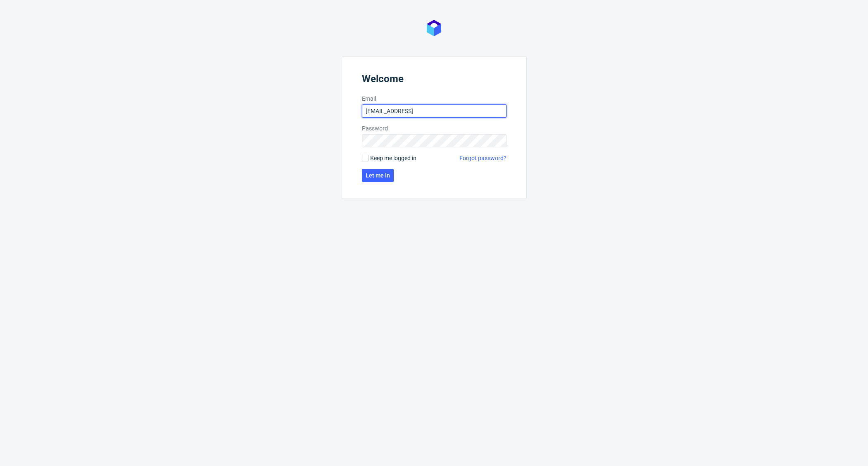 This screenshot has height=466, width=868. I want to click on input: you@youremail.com, so click(434, 111).